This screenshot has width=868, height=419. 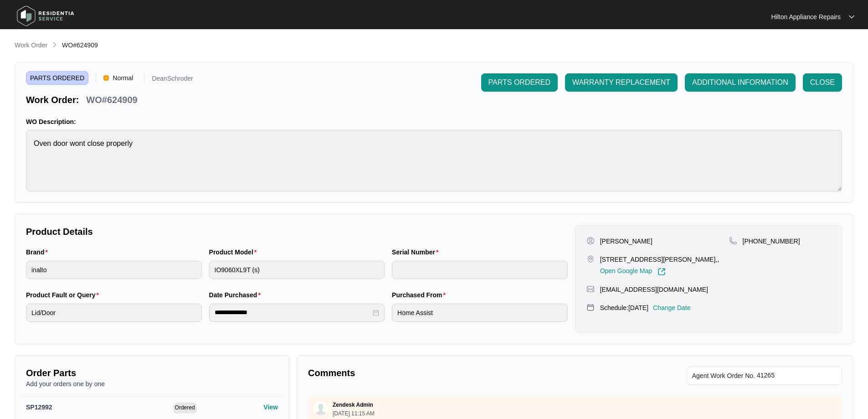 What do you see at coordinates (31, 45) in the screenshot?
I see `p: Work Order` at bounding box center [31, 45].